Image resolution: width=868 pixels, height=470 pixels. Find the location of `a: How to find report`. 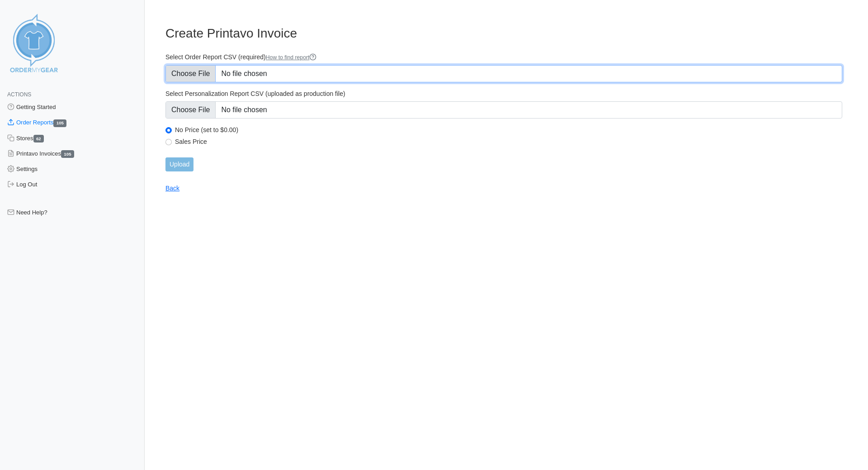

a: How to find report is located at coordinates (291, 57).